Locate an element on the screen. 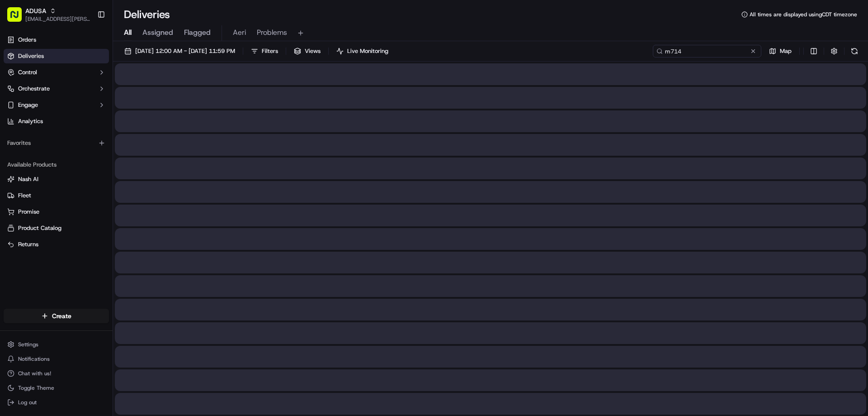  span: Nash AI is located at coordinates (28, 179).